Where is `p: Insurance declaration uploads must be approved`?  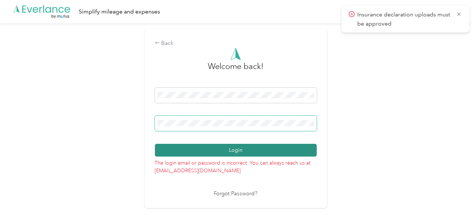
p: Insurance declaration uploads must be approved is located at coordinates (404, 19).